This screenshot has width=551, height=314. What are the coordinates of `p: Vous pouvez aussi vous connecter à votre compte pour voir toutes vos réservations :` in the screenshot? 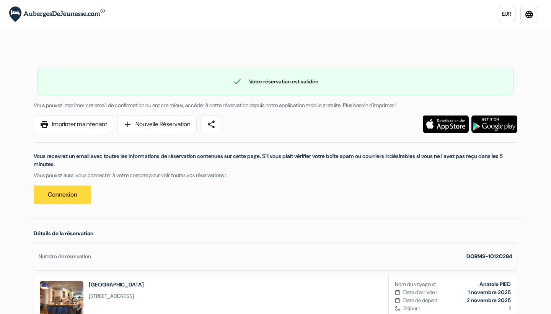 It's located at (275, 175).